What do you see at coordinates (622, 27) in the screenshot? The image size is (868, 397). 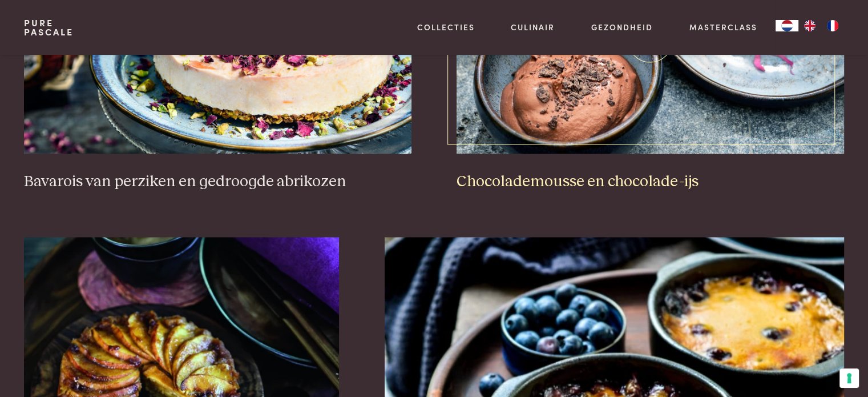 I see `a: Gezondheid` at bounding box center [622, 27].